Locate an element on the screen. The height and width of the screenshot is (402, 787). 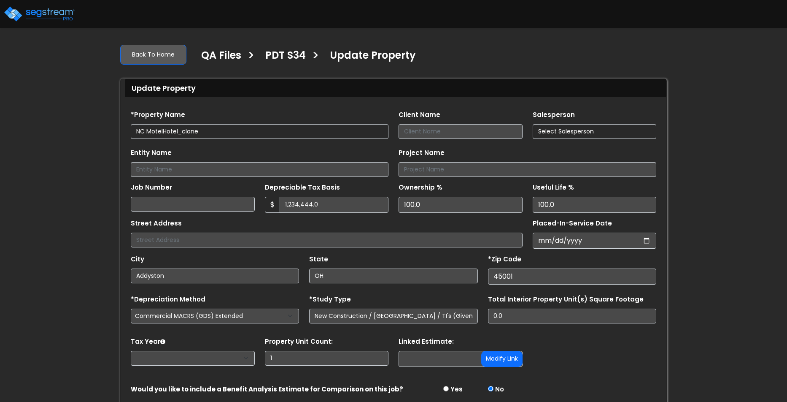
button: Modify Link is located at coordinates (502, 359).